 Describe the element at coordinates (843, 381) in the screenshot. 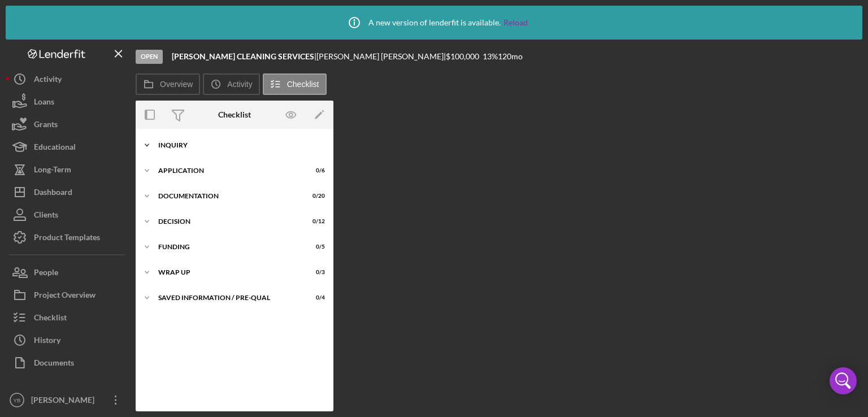

I see `div: Open Intercom Messenger` at that location.